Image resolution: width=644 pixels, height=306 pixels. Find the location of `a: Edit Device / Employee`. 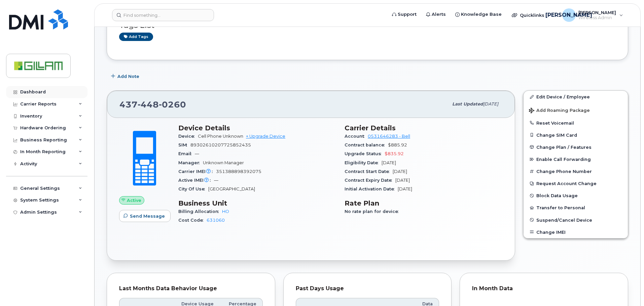

a: Edit Device / Employee is located at coordinates (576, 96).